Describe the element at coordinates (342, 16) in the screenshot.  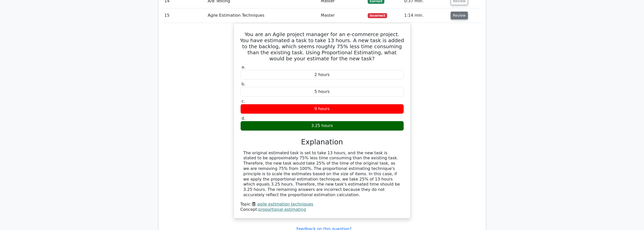
I see `td: Master` at that location.